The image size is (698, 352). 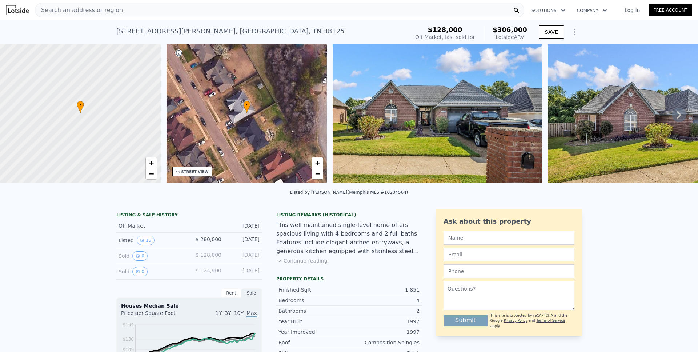 I want to click on div: Finished Sqft, so click(x=314, y=290).